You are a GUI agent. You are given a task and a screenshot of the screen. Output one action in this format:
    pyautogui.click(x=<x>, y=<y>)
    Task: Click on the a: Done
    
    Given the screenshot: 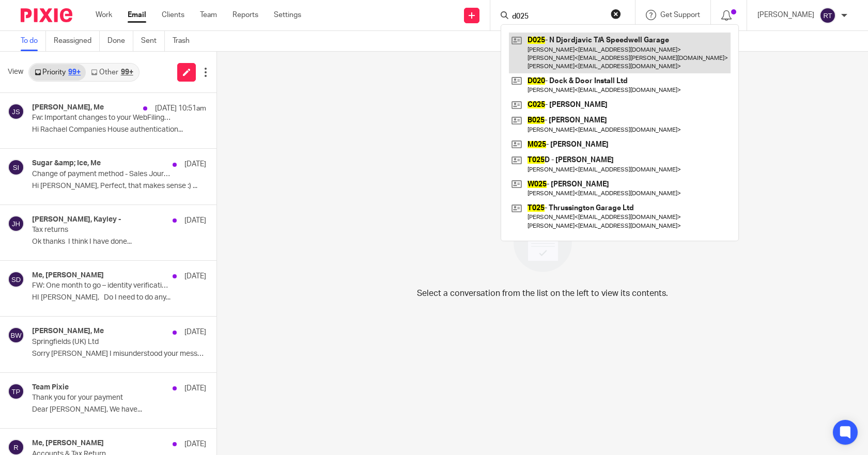 What is the action you would take?
    pyautogui.click(x=120, y=41)
    